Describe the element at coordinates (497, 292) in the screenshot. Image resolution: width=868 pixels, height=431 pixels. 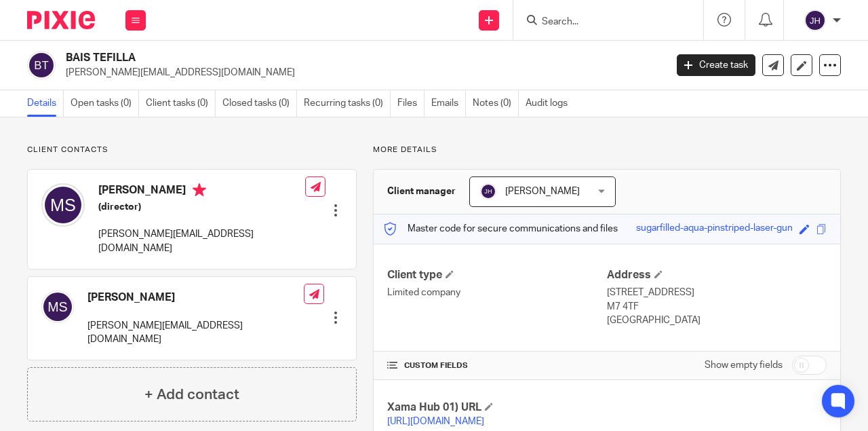
I see `p: Limited company` at that location.